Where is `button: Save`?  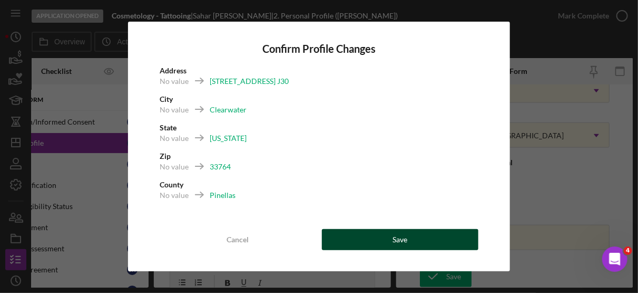
button: Save is located at coordinates (401, 239).